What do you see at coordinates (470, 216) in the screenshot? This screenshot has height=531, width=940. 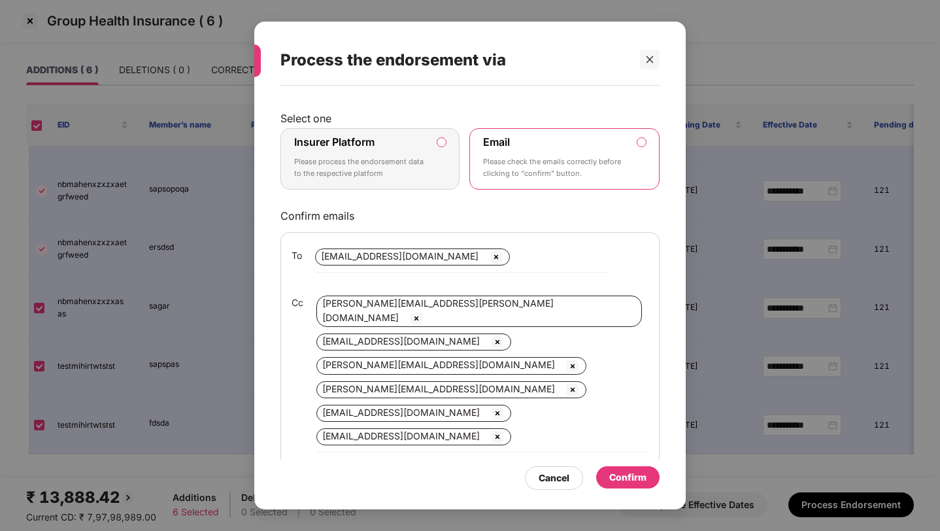 I see `p: Confirm emails` at bounding box center [470, 216].